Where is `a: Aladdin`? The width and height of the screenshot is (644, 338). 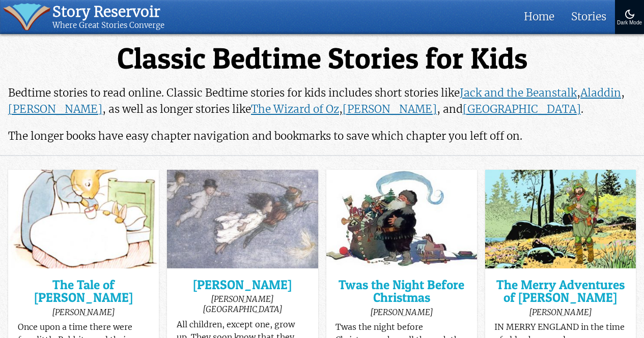
a: Aladdin is located at coordinates (600, 92).